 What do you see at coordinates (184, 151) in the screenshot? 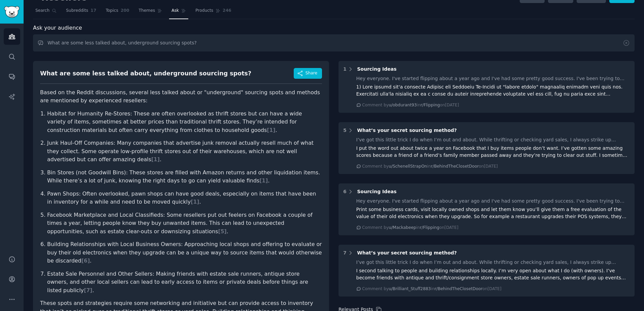
I see `p: Junk Haul-Off Companies: Many companies that advertise junk removal actually resell much of what ...` at bounding box center [184, 151].